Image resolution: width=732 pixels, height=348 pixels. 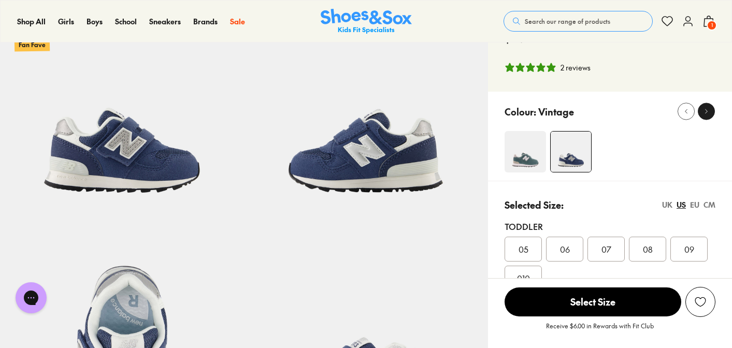 What do you see at coordinates (600, 330) in the screenshot?
I see `p: Receive $6.00 in Rewards with Fit Club` at bounding box center [600, 330].